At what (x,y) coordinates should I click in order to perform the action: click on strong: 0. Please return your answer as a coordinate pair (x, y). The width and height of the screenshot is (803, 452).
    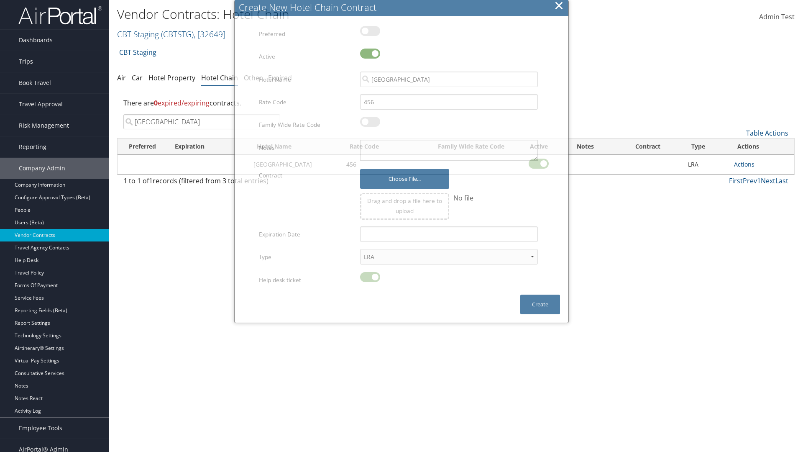
    Looking at the image, I should click on (156, 103).